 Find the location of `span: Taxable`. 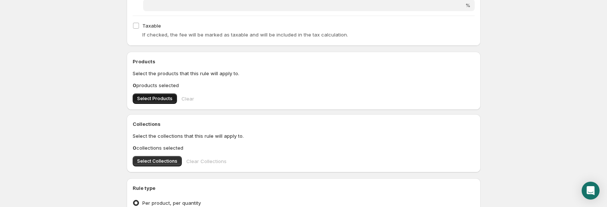

span: Taxable is located at coordinates (152, 26).